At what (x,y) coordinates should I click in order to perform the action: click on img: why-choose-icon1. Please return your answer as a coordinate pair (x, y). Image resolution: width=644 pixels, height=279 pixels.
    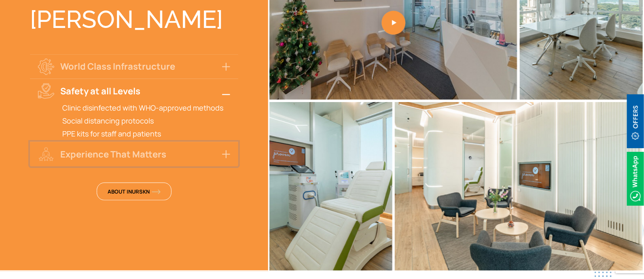
    Looking at the image, I should click on (46, 67).